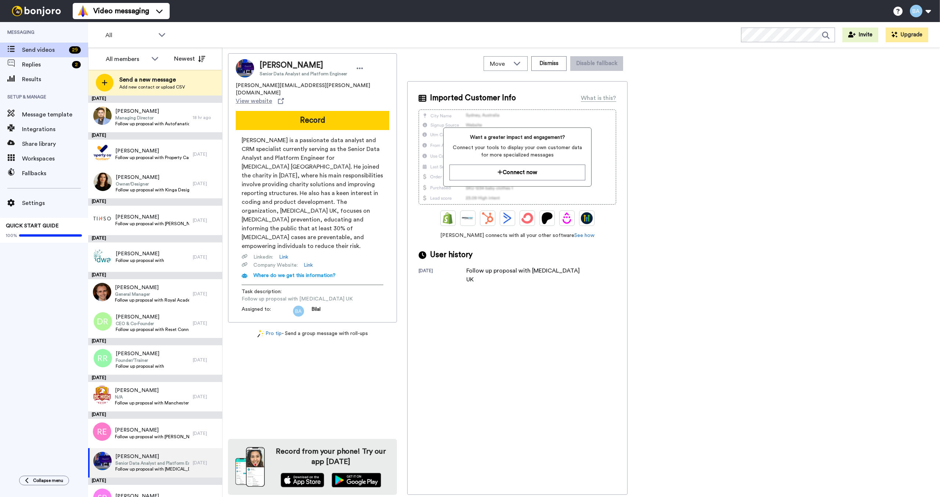  What do you see at coordinates (75, 50) in the screenshot?
I see `div: 29` at bounding box center [75, 50].